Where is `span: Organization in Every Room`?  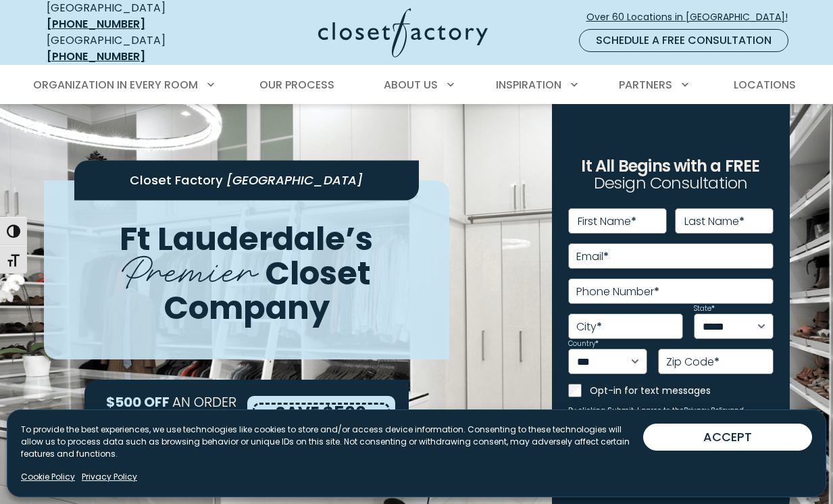 span: Organization in Every Room is located at coordinates (116, 84).